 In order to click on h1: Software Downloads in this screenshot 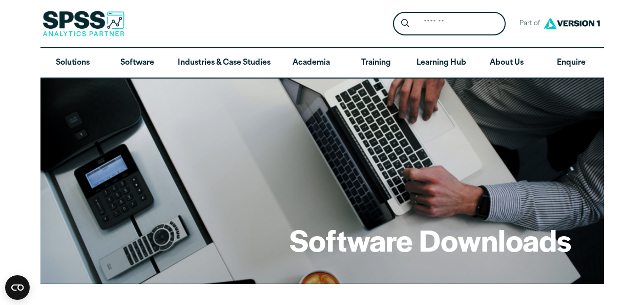, I will do `click(430, 240)`.